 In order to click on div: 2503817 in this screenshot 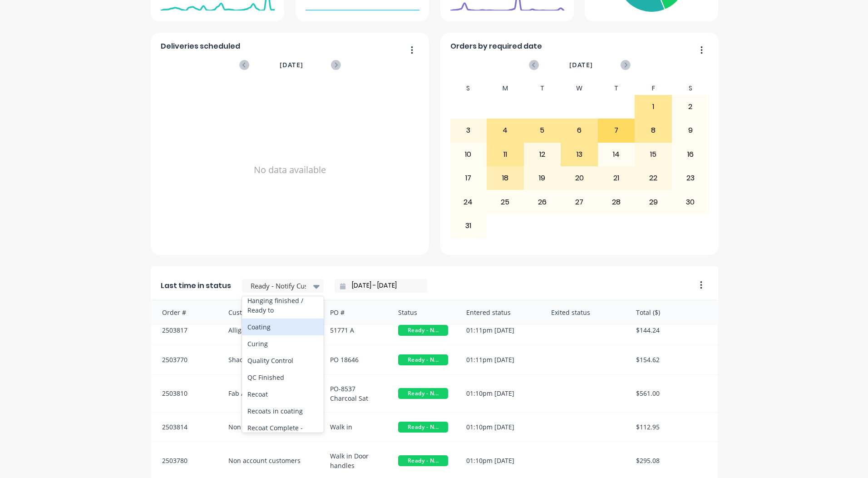, I will do `click(185, 330)`.